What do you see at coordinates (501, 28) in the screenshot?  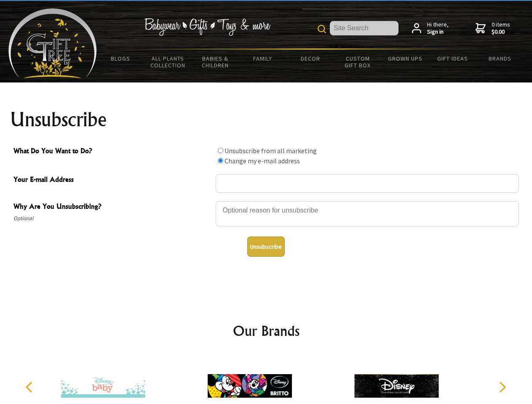 I see `span: 0 items` at bounding box center [501, 28].